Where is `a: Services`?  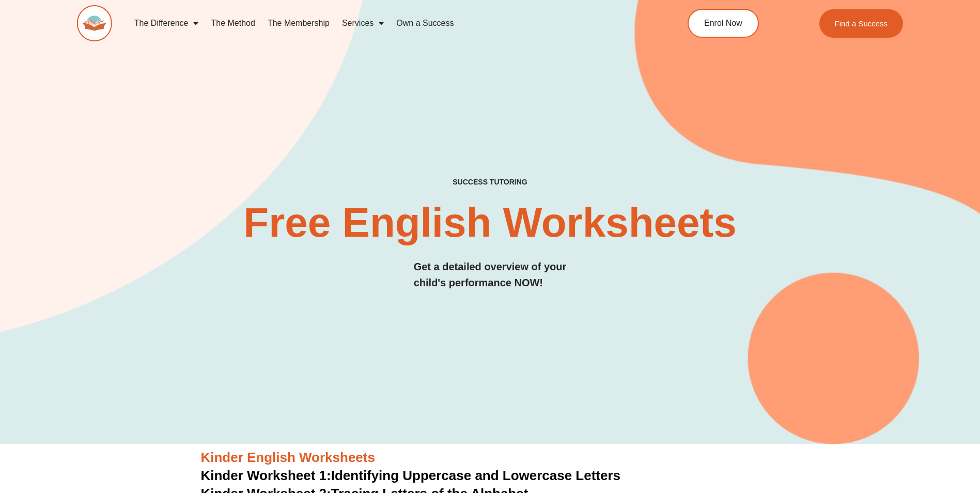
a: Services is located at coordinates (363, 23).